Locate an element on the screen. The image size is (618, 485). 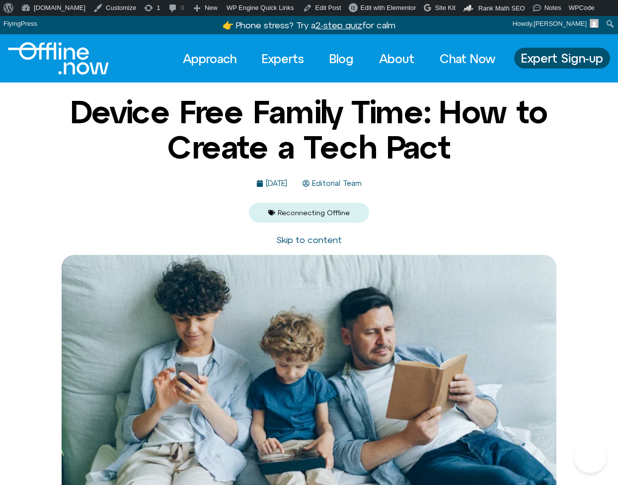
a: Approach is located at coordinates (210, 59).